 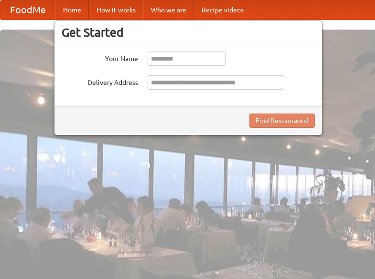 I want to click on label: Delivery Address, so click(x=100, y=81).